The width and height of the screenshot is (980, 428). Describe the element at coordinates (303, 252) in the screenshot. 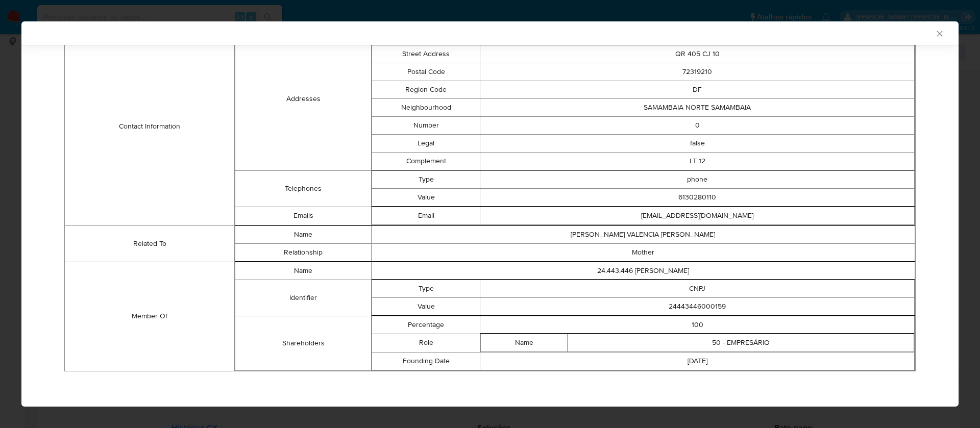

I see `td: Relationship` at that location.